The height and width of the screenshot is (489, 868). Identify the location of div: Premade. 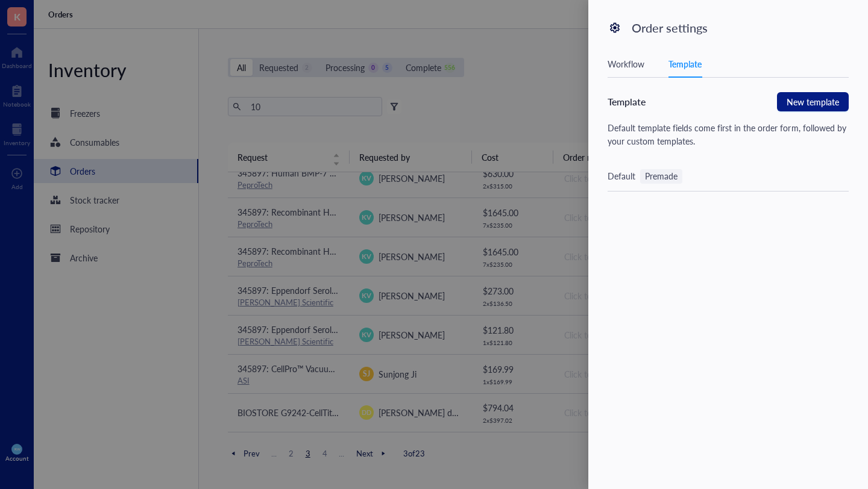
(661, 176).